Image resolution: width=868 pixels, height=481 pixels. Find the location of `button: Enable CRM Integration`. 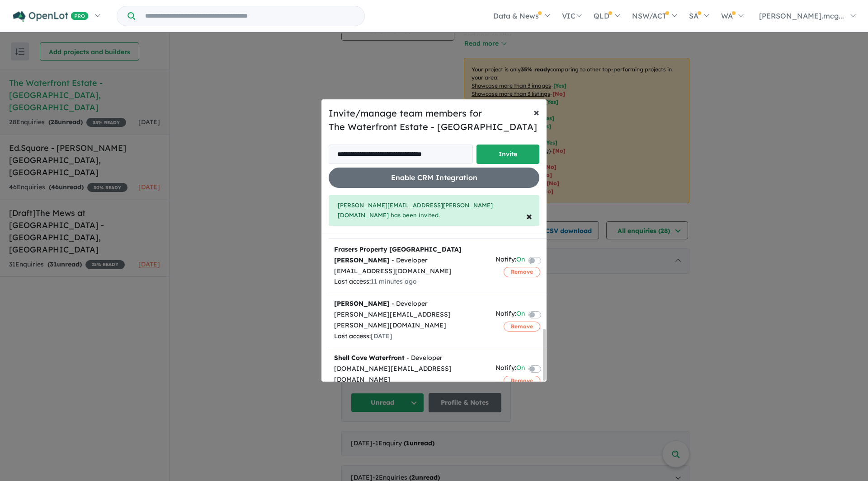

button: Enable CRM Integration is located at coordinates (434, 178).